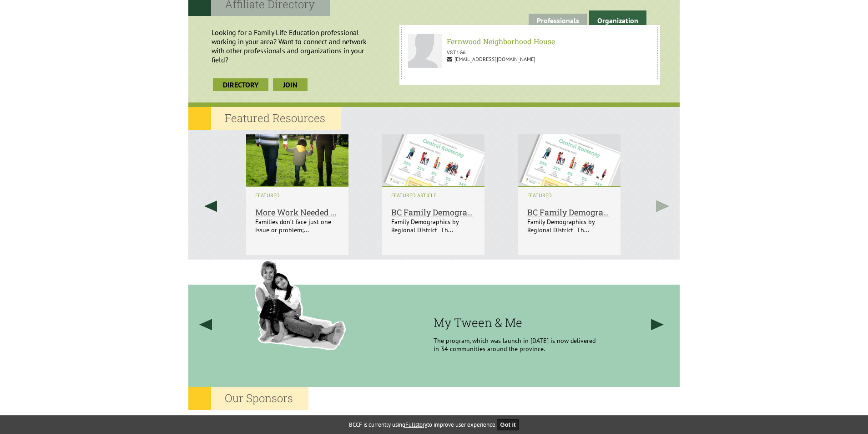 The width and height of the screenshot is (868, 434). Describe the element at coordinates (529, 41) in the screenshot. I see `h6: Fernwood Neighborhood House` at that location.